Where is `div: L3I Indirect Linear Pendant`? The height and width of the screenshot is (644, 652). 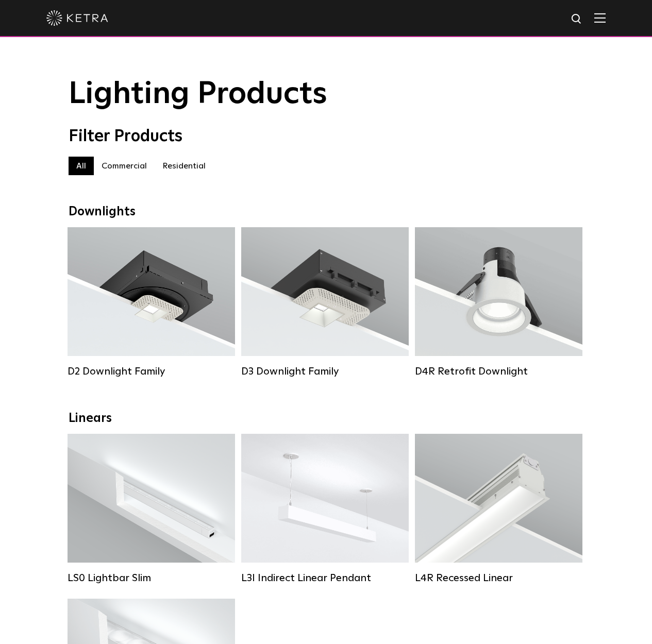
div: L3I Indirect Linear Pendant is located at coordinates (325, 578).